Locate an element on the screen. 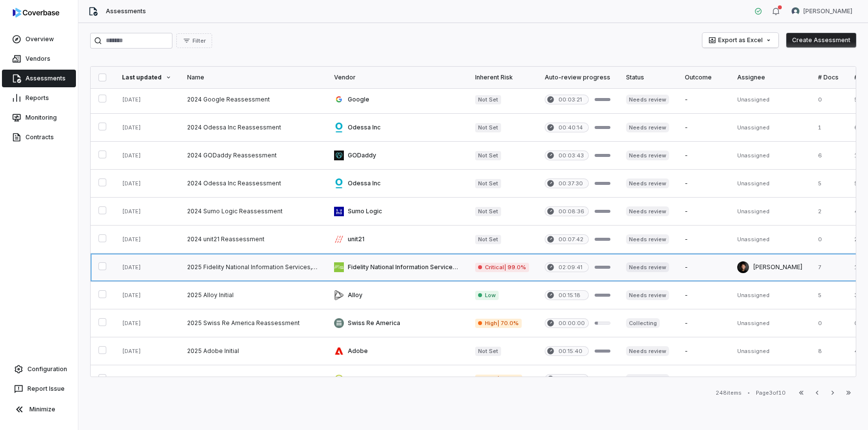 This screenshot has width=868, height=430. div: Page 3 of 10 is located at coordinates (771, 393).